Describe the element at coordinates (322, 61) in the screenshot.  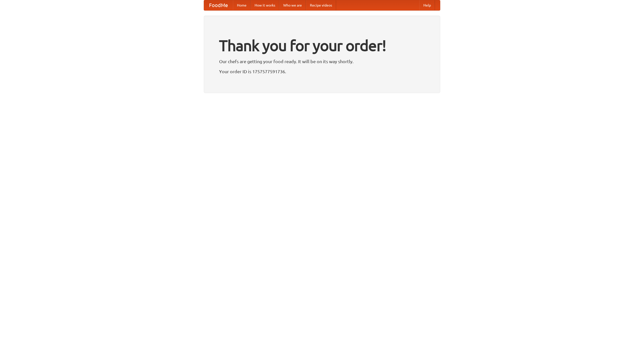
I see `p: Our chefs are getting your food ready. It will be on its way shortly.` at that location.